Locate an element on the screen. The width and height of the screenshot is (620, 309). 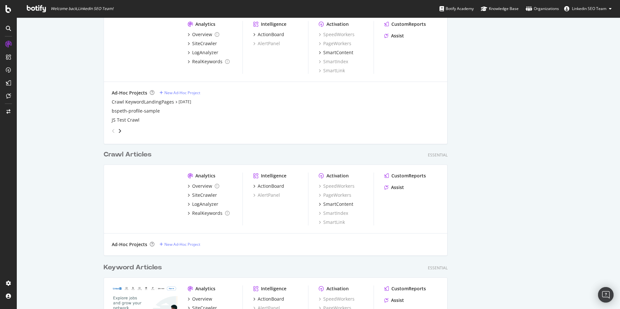
div: Knowledge Base is located at coordinates (483, 9).